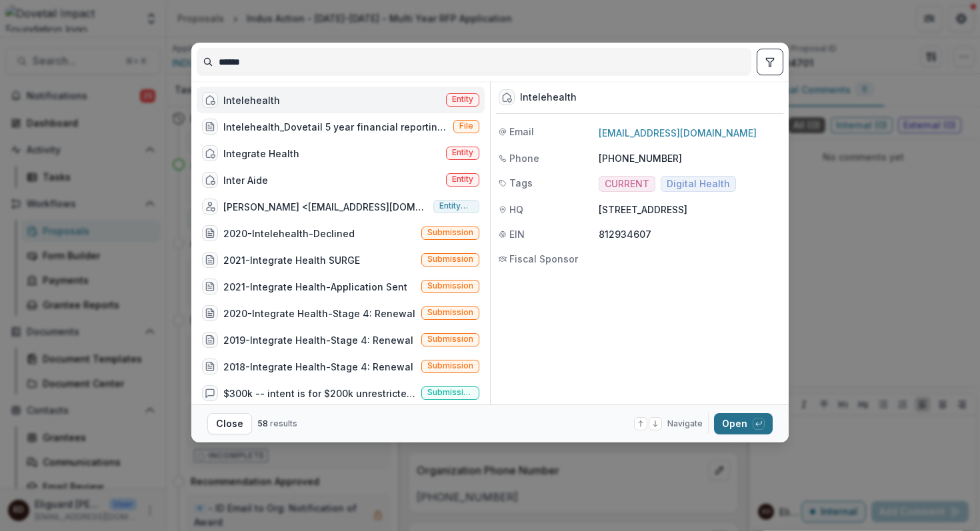 This screenshot has height=531, width=980. Describe the element at coordinates (319, 393) in the screenshot. I see `div: $300k -- intent is for $200k unrestricted and $100k for "scale strategy" -- which is already in t...` at that location.